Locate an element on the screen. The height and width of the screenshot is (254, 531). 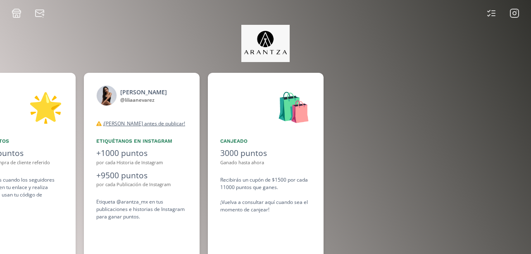
img: 472866662_2015896602243155_15014156077129679_n.jpg is located at coordinates (107, 95).